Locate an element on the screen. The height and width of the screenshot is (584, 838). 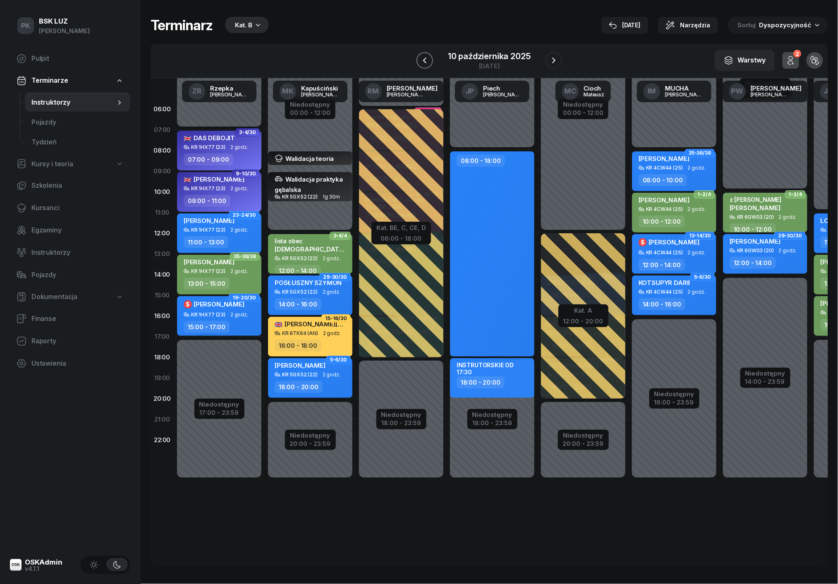
button: Kat. B is located at coordinates (246, 25).